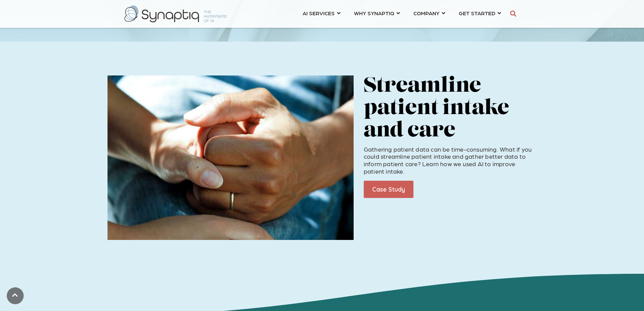  What do you see at coordinates (477, 13) in the screenshot?
I see `span: GET STARTED` at bounding box center [477, 13].